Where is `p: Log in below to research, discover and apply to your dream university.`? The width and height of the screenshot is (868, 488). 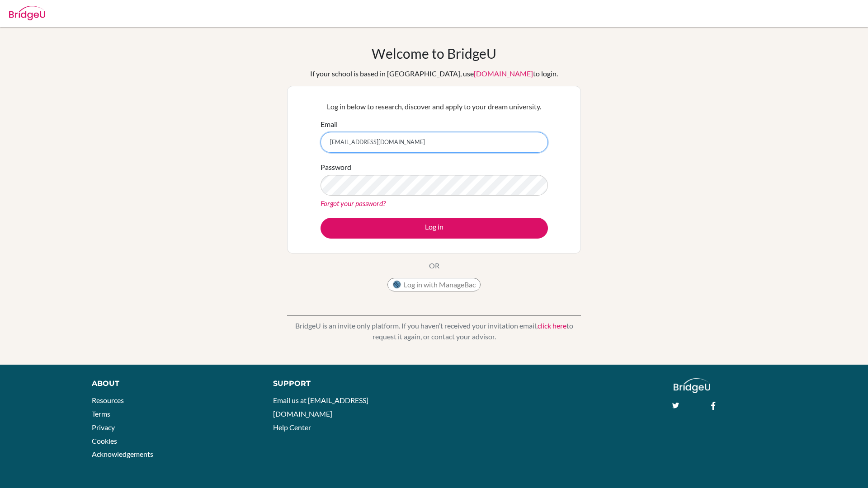 p: Log in below to research, discover and apply to your dream university. is located at coordinates (434, 107).